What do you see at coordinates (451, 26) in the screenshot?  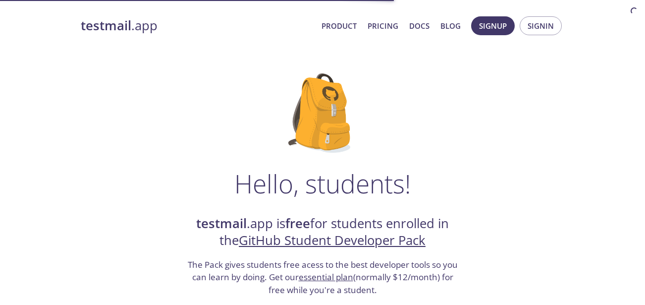 I see `a: Blog` at bounding box center [451, 26].